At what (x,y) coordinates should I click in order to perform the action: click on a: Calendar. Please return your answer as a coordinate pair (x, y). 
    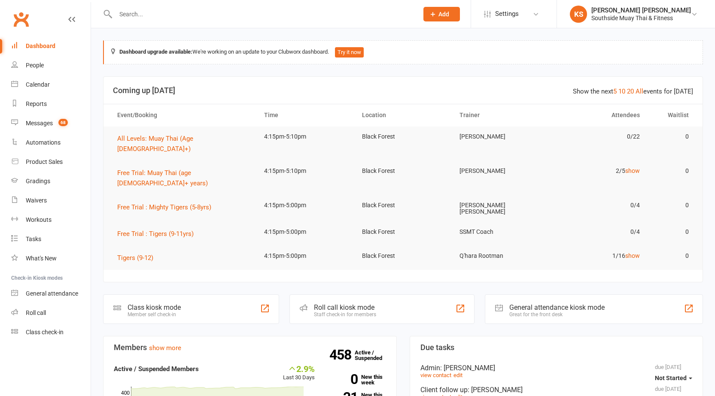
    Looking at the image, I should click on (51, 85).